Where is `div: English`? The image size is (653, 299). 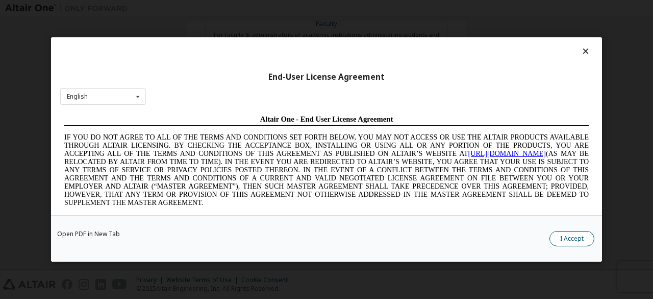
div: English is located at coordinates (77, 96).